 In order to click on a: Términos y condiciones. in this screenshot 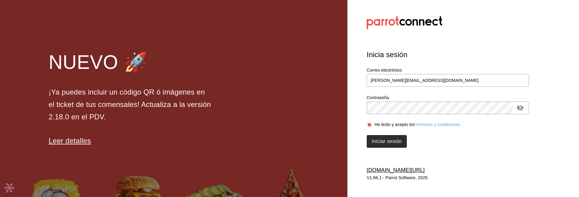, I will do `click(438, 124)`.